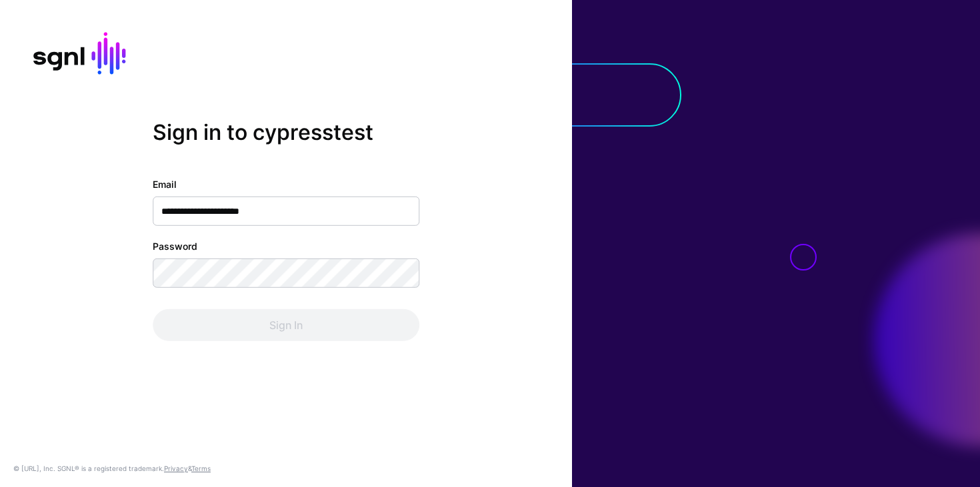 This screenshot has height=487, width=980. I want to click on a: Terms, so click(200, 468).